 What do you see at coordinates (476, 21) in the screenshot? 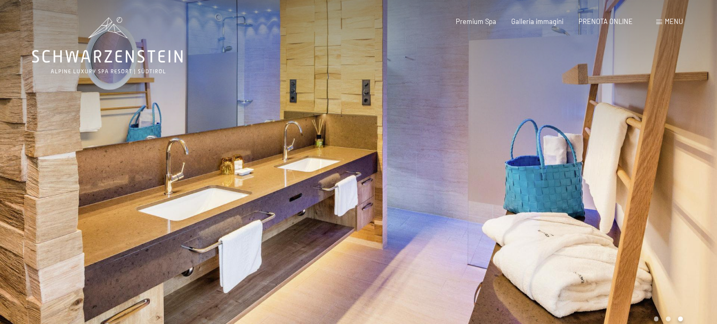
I see `span: Premium Spa` at bounding box center [476, 21].